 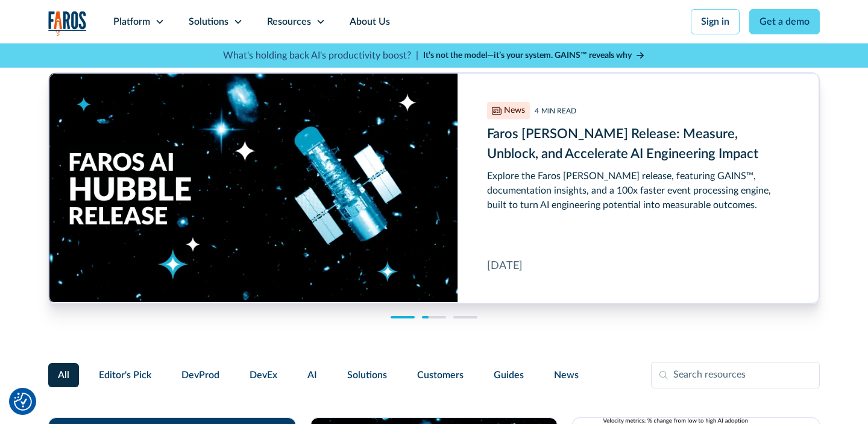 What do you see at coordinates (63, 375) in the screenshot?
I see `span: All` at bounding box center [63, 375].